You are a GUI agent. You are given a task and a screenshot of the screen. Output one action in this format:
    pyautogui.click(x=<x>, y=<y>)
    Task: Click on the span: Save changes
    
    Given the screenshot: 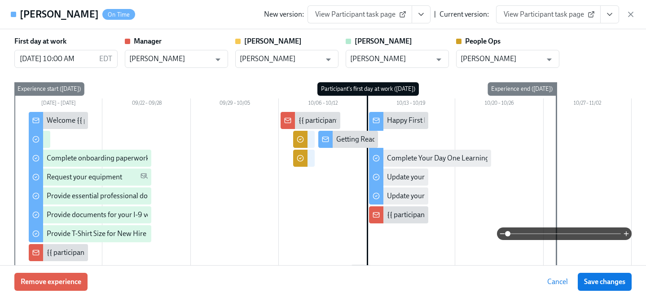 What is the action you would take?
    pyautogui.click(x=604, y=281)
    